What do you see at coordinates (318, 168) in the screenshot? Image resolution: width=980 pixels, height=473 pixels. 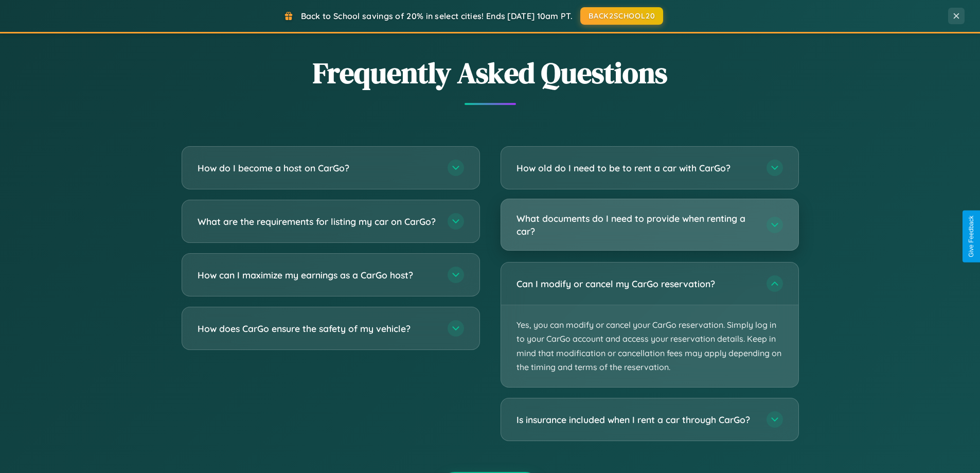 I see `h3: How do I become a host on CarGo?` at bounding box center [318, 168].